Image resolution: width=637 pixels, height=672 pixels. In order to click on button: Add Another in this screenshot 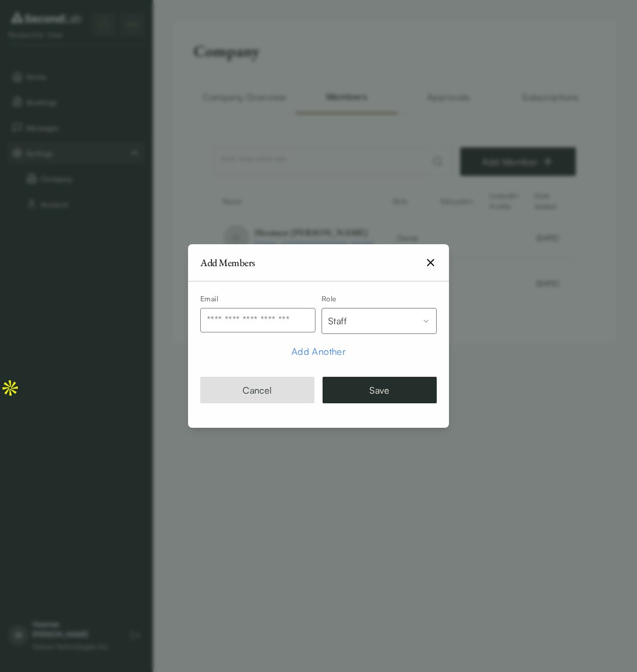, I will do `click(318, 351)`.